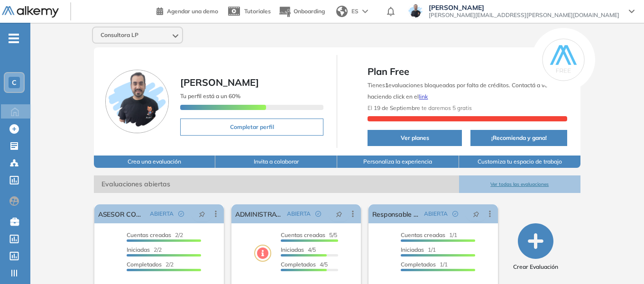  Describe the element at coordinates (463, 90) in the screenshot. I see `span: Tienes evaluaciones bloqueadas por falta de créditos. Contactá a ventas haciendo click en el` at that location.